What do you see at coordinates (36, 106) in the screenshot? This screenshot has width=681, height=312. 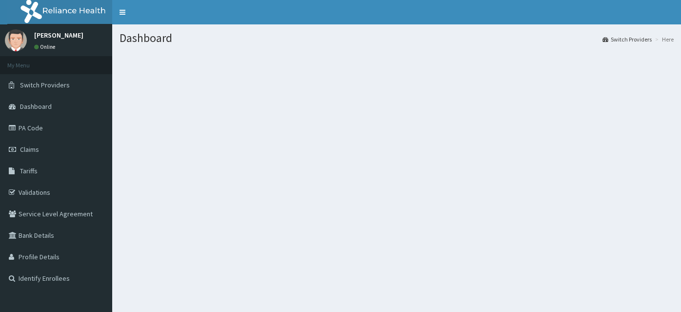 I see `span: Dashboard` at bounding box center [36, 106].